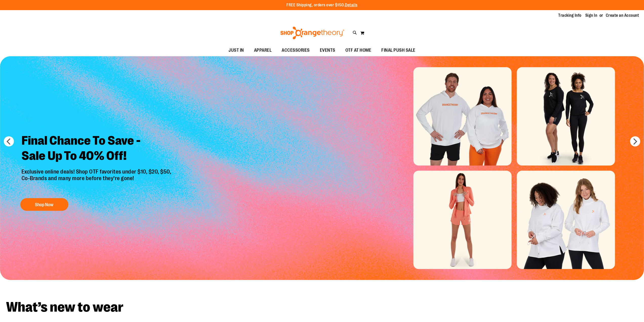 This screenshot has width=644, height=322. I want to click on p: Exclusive online deals! Shop OTF favorites under $10, $20, $50, Co-Brands and many more before th..., so click(97, 181).